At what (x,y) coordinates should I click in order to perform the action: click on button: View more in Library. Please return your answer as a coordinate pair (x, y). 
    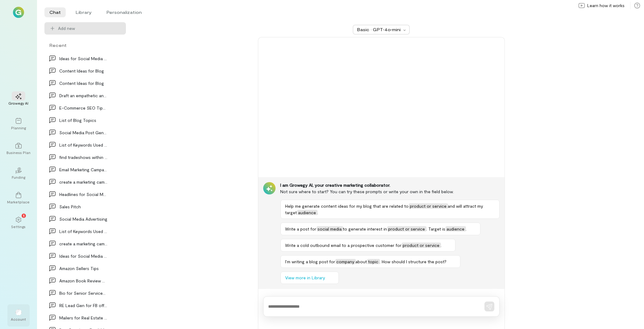
    Looking at the image, I should click on (309, 278).